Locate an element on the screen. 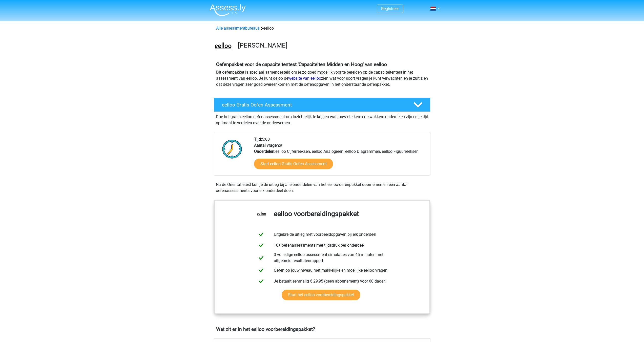 Image resolution: width=644 pixels, height=342 pixels. img: Klok is located at coordinates (232, 149).